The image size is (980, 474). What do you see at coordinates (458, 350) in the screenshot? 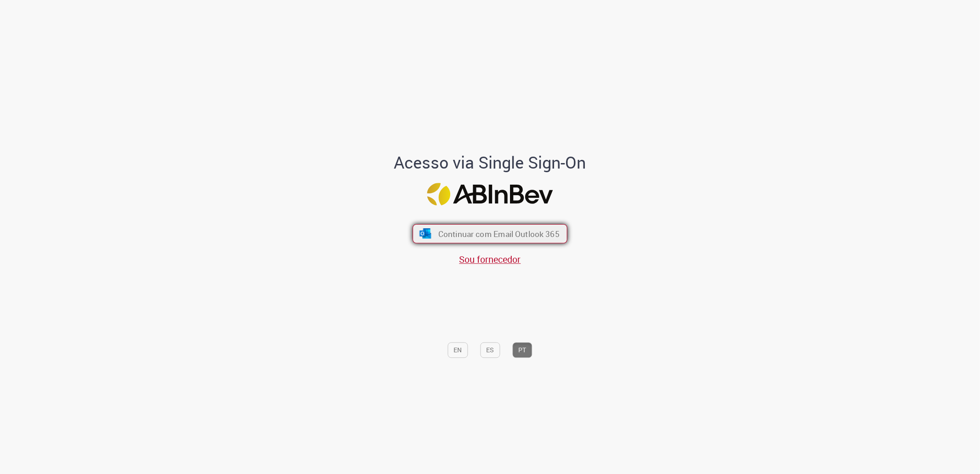
I see `button: EN` at bounding box center [458, 350].